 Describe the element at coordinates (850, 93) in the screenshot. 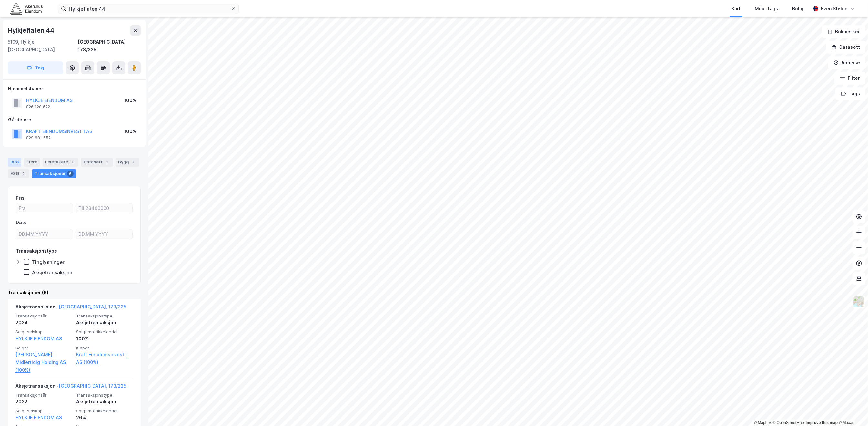

I see `button: Tags` at that location.